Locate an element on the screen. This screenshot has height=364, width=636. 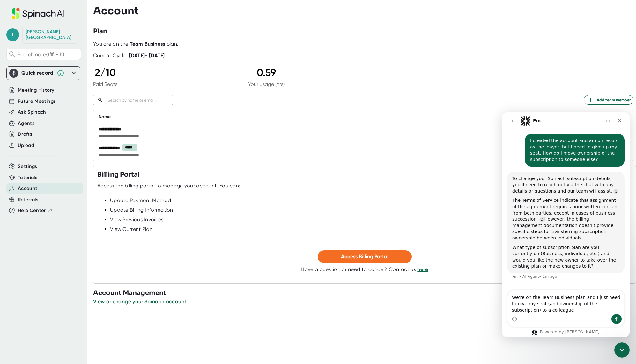
span: Meeting History is located at coordinates (36, 90).